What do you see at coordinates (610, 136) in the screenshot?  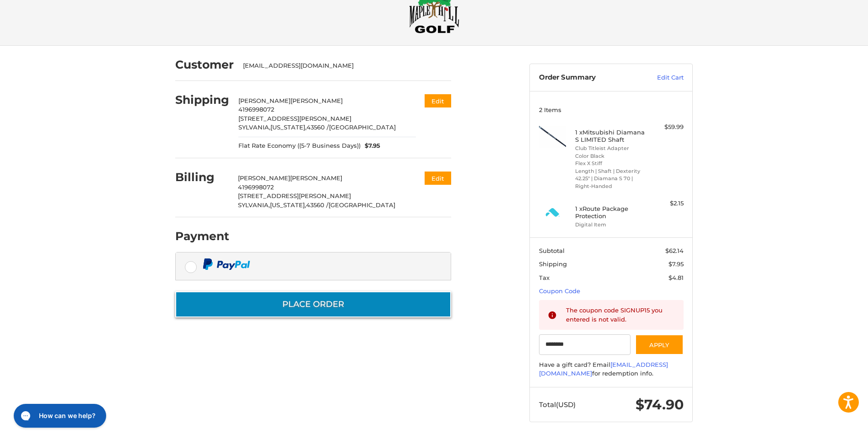 I see `h4: 1 x Mitsubishi Diamana S LIMITED Shaft` at bounding box center [610, 136].